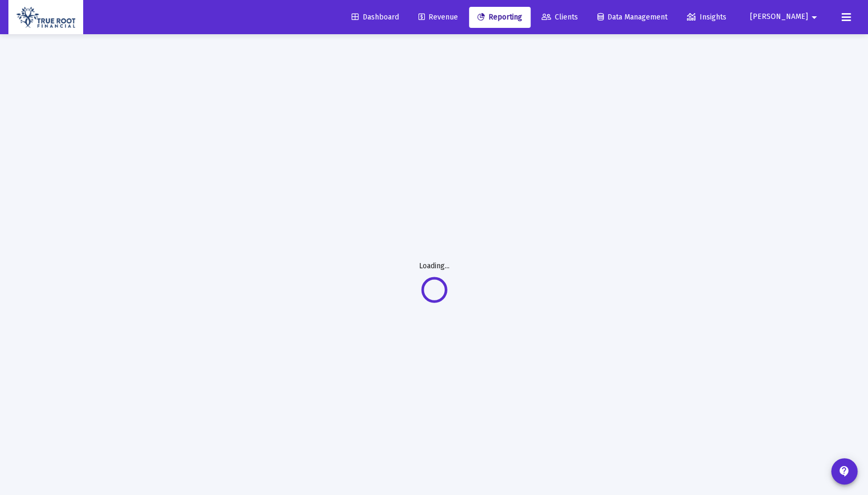 The height and width of the screenshot is (495, 868). Describe the element at coordinates (437, 17) in the screenshot. I see `a: Revenue` at that location.